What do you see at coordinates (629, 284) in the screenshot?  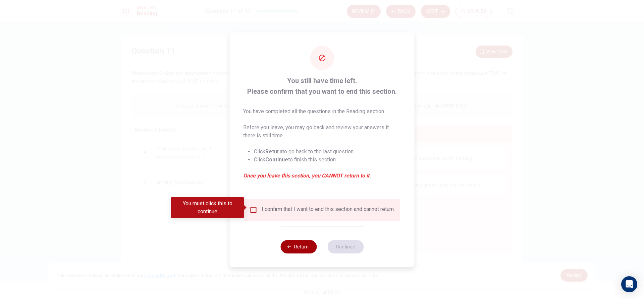 I see `div: Open Intercom Messenger` at bounding box center [629, 284].